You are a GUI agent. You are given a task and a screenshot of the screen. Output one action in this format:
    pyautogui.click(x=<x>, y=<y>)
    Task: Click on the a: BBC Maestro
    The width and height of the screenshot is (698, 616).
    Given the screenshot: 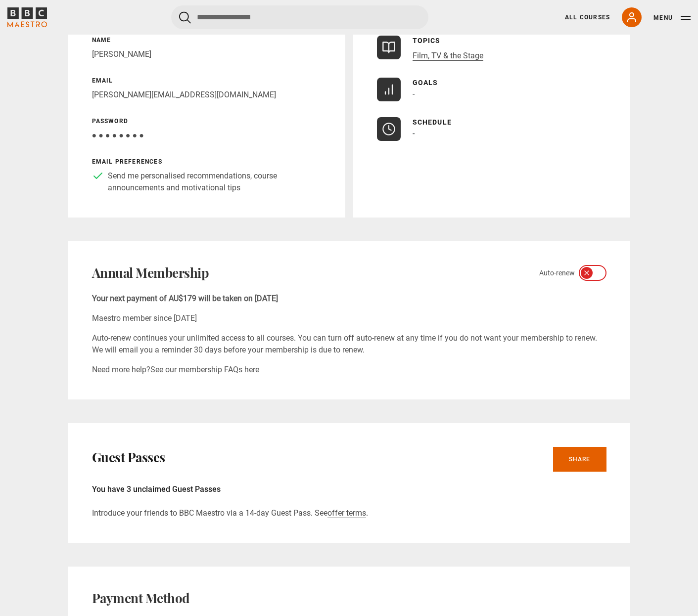 What is the action you would take?
    pyautogui.click(x=28, y=18)
    